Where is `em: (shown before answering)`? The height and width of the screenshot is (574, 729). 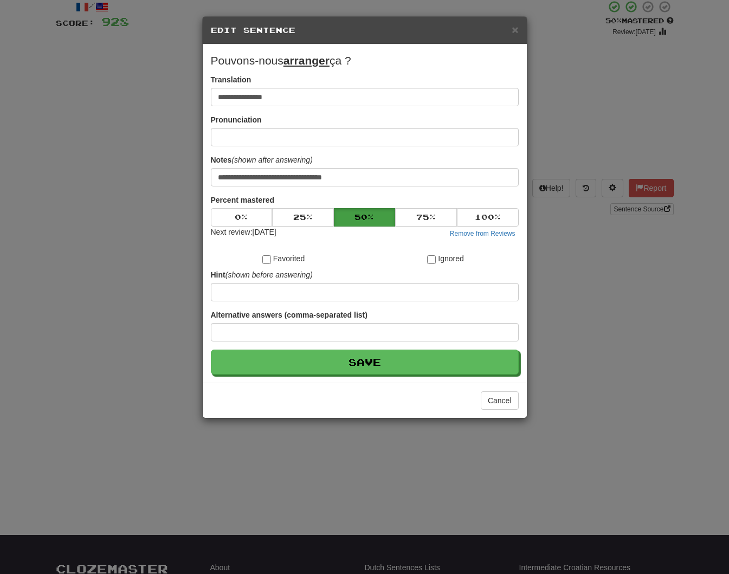 em: (shown before answering) is located at coordinates (269, 275).